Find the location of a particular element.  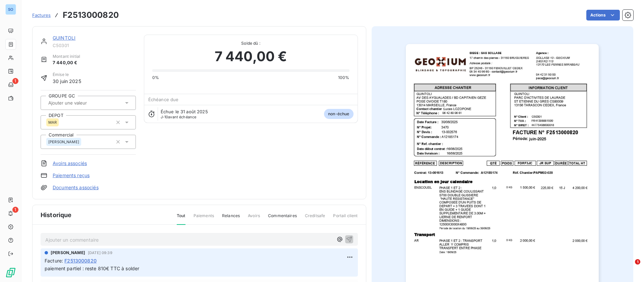

span: J-10 is located at coordinates (164, 117).